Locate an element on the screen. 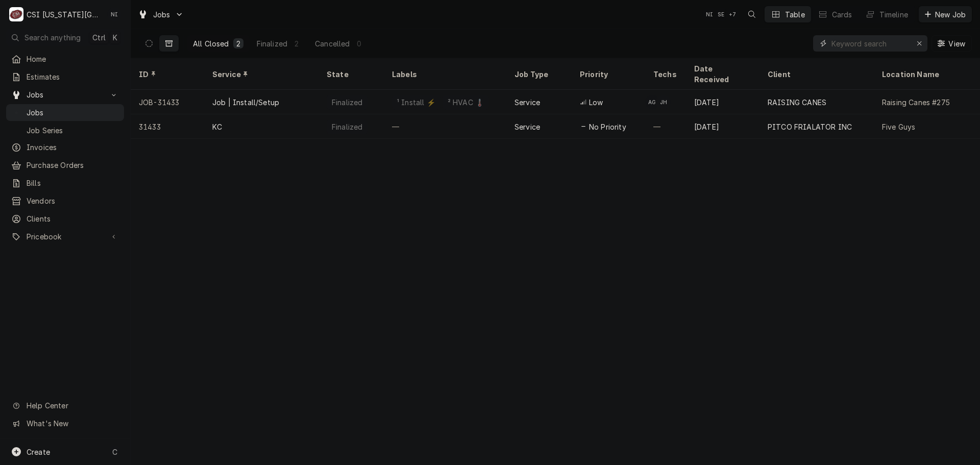  a: Invoices is located at coordinates (65, 147).